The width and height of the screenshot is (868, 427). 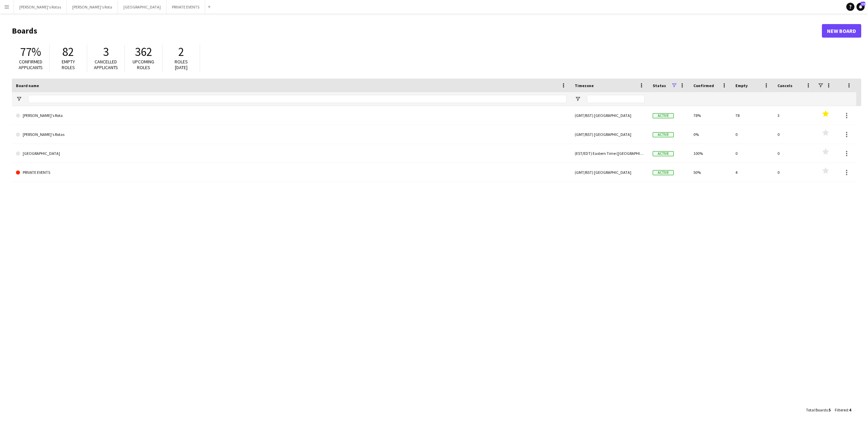 What do you see at coordinates (181, 52) in the screenshot?
I see `span: 2` at bounding box center [181, 52].